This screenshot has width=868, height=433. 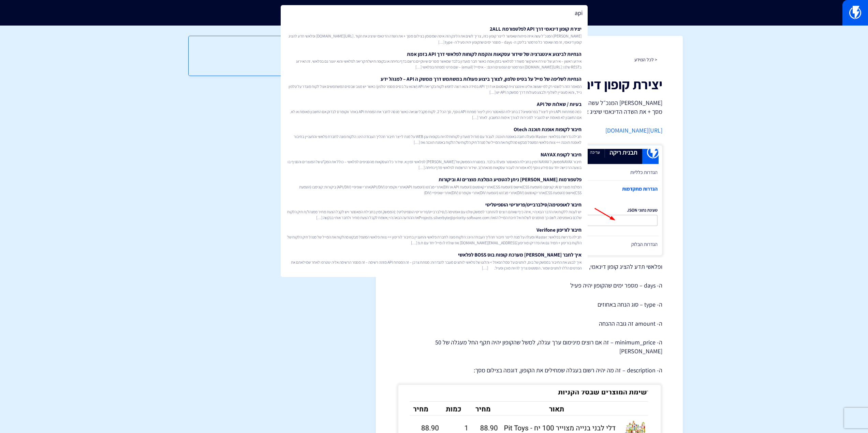 What do you see at coordinates (530, 305) in the screenshot?
I see `p: ה- type – סוג הנחה באחוזים` at bounding box center [530, 305].